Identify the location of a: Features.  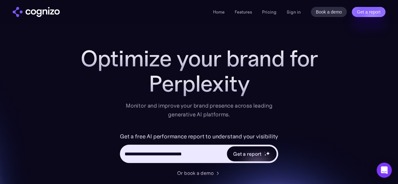
(243, 12).